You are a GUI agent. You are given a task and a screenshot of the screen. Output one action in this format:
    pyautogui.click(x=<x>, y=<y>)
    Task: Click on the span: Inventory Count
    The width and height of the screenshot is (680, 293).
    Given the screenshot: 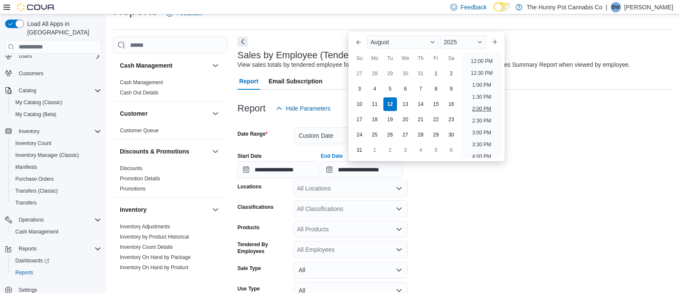 What is the action you would take?
    pyautogui.click(x=57, y=143)
    